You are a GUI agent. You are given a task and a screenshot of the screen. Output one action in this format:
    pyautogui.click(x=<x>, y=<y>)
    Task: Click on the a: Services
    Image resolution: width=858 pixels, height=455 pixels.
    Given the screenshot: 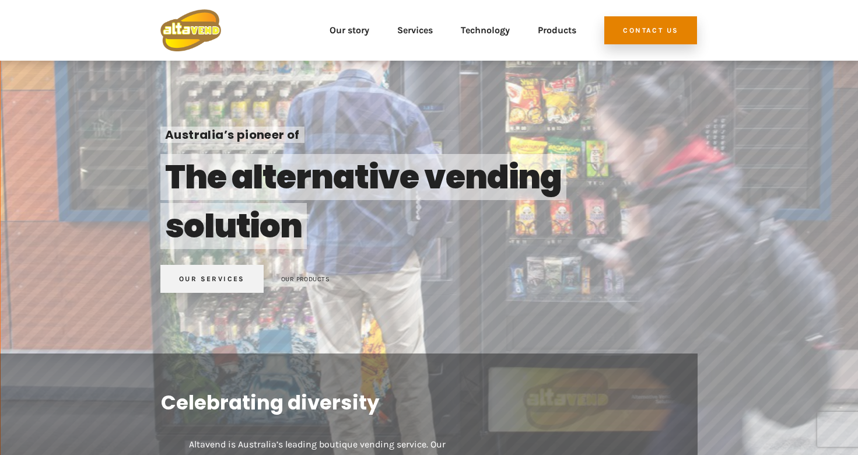 What is the action you would take?
    pyautogui.click(x=415, y=30)
    